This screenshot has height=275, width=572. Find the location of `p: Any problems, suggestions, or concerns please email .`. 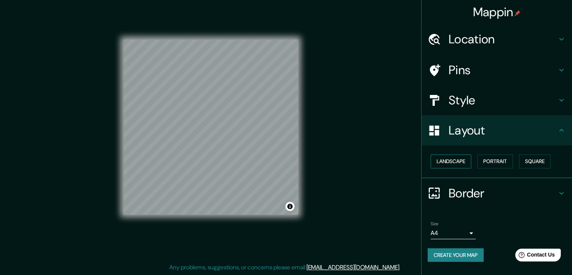

p: Any problems, suggestions, or concerns please email . is located at coordinates (285, 267).